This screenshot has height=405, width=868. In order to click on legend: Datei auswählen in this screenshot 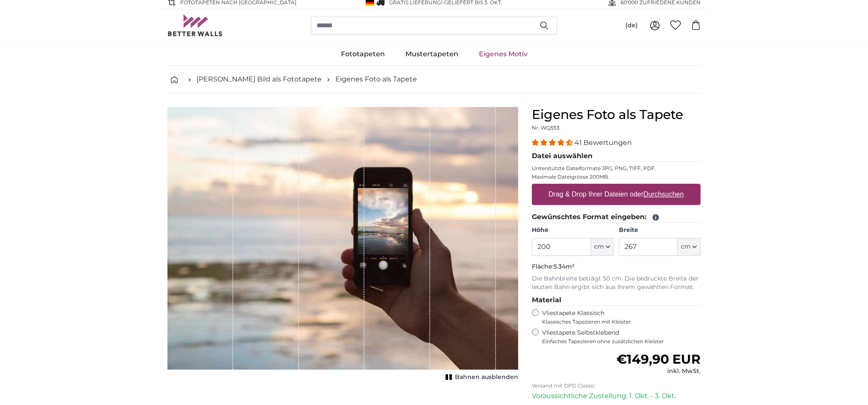, I will do `click(616, 156)`.